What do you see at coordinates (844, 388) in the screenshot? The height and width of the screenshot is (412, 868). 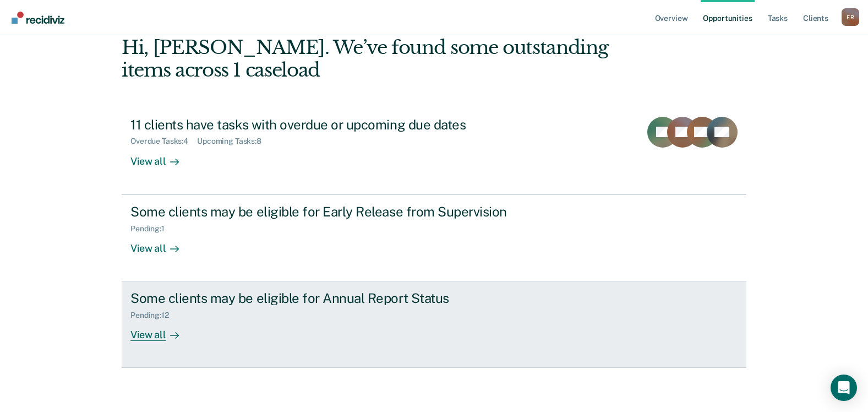 I see `div: Open Intercom Messenger` at bounding box center [844, 388].